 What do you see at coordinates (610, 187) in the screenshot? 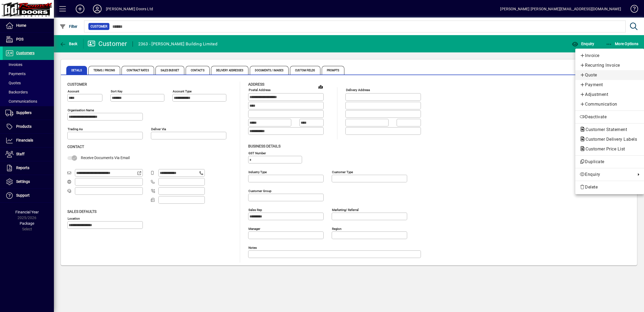
I see `span: Delete` at bounding box center [610, 187].